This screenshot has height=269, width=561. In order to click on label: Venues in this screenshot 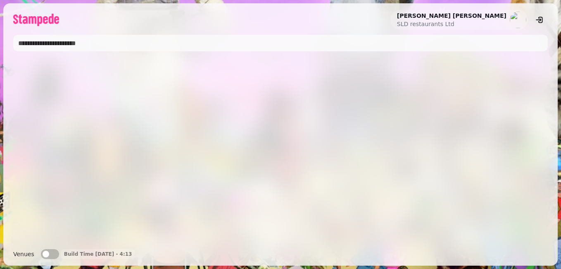, I will do `click(24, 254)`.